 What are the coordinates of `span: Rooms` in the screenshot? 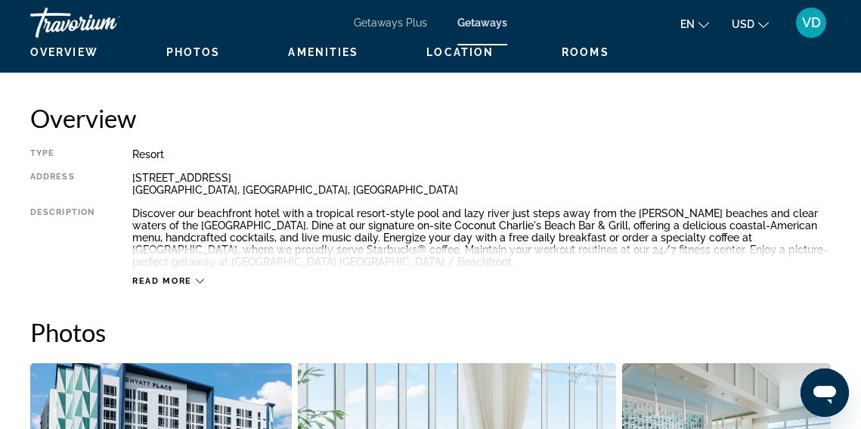 It's located at (585, 52).